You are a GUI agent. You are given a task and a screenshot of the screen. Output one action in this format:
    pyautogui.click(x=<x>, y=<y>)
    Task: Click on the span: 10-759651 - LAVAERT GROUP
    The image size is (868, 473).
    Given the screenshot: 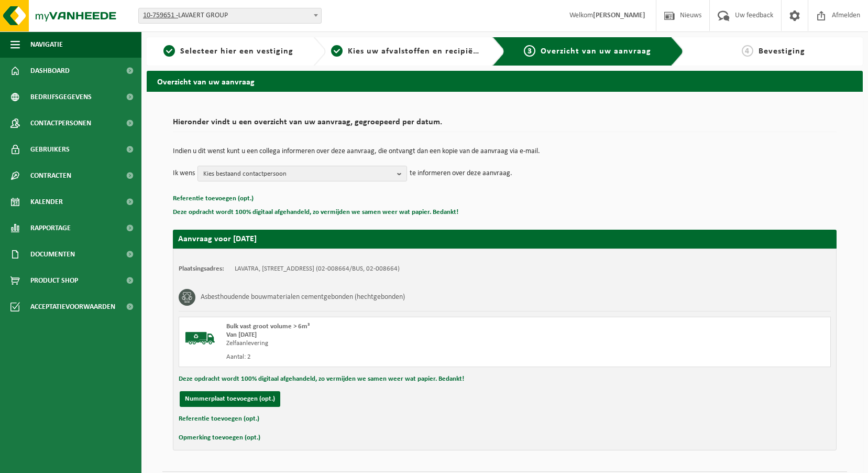 What is the action you would take?
    pyautogui.click(x=230, y=15)
    